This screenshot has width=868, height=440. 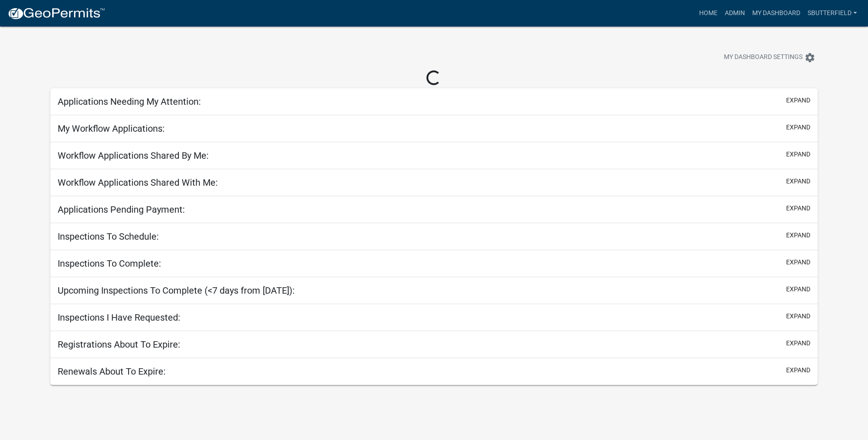 I want to click on a: Admin, so click(x=734, y=13).